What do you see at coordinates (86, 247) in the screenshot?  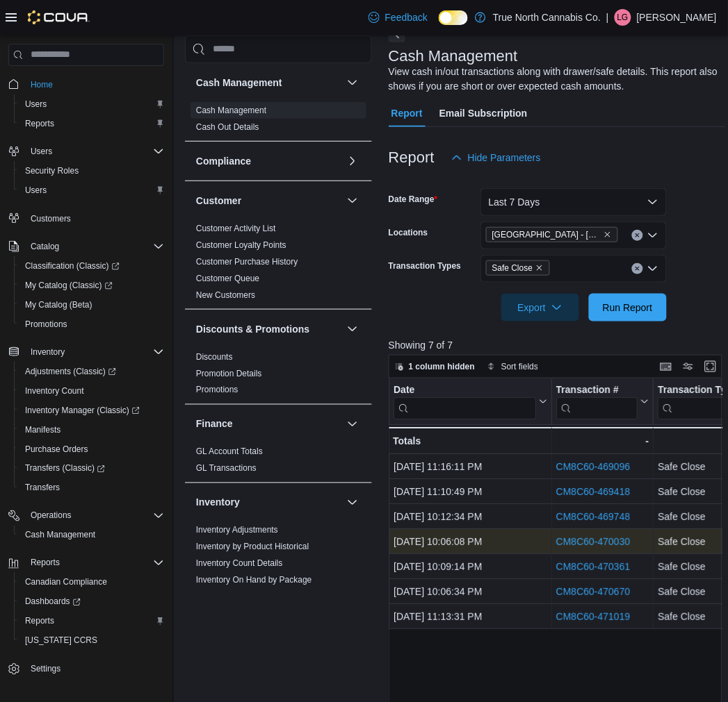 I see `button: Catalog` at bounding box center [86, 247].